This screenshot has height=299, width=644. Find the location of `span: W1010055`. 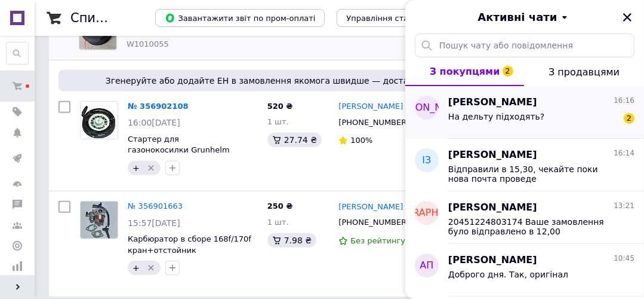

span: W1010055 is located at coordinates (147, 44).